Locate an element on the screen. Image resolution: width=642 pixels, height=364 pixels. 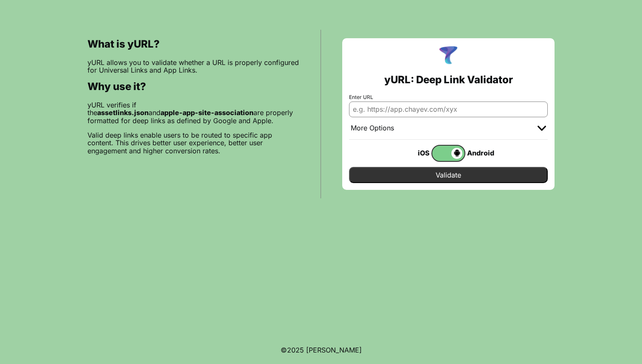
p: yURL allows you to validate whether a URL is properly configured for Universal Links and App Links. is located at coordinates (194, 66).